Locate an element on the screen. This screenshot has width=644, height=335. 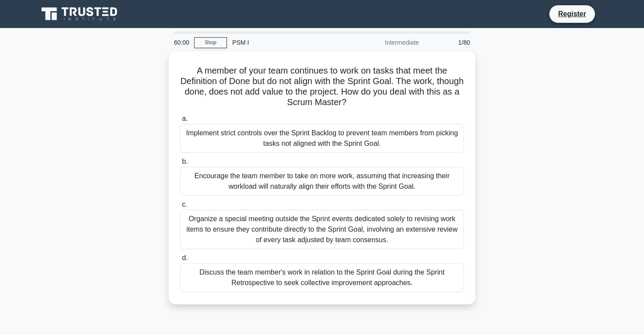
div: Organize a special meeting outside the Sprint events dedicated solely to revising work items to e... is located at coordinates (322, 229).